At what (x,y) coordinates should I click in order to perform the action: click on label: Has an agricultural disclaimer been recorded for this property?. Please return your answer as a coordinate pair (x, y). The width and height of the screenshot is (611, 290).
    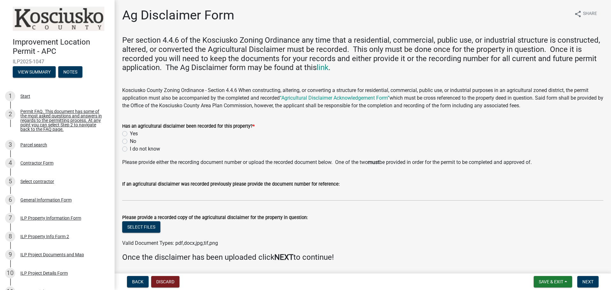
    Looking at the image, I should click on (188, 126).